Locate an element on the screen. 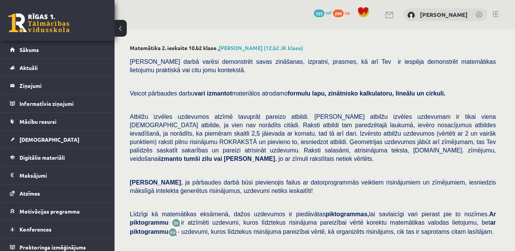  legend: Ziņojumi is located at coordinates (62, 86).